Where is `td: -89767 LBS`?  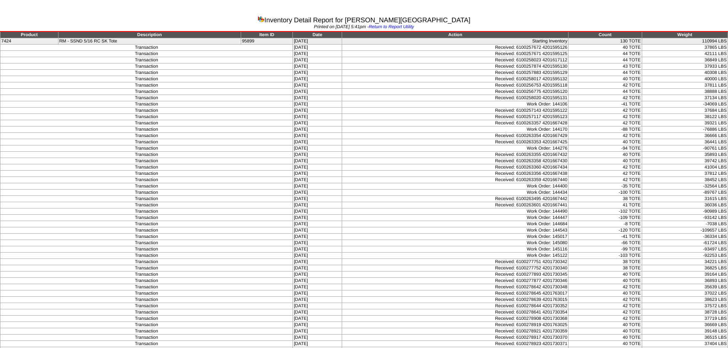 td: -89767 LBS is located at coordinates (684, 193).